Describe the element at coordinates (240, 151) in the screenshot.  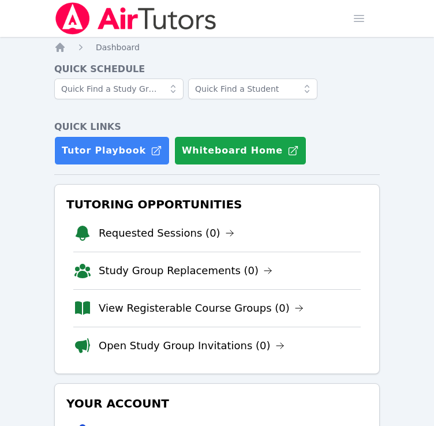
I see `button: Whiteboard Home` at that location.